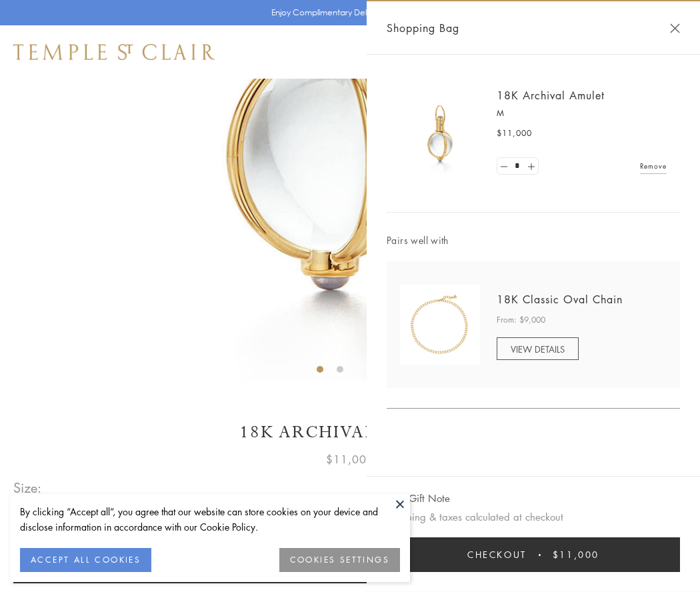  What do you see at coordinates (440, 325) in the screenshot?
I see `img: N88865-OV18` at bounding box center [440, 325].